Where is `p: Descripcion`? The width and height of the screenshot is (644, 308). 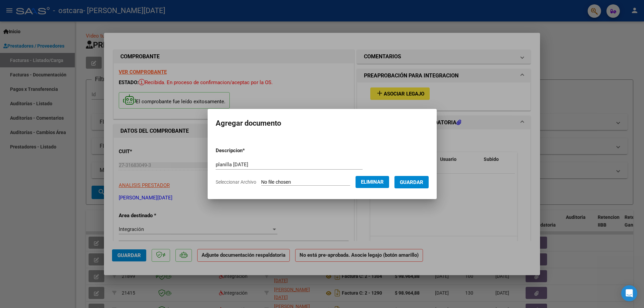 p: Descripcion is located at coordinates (248, 151).